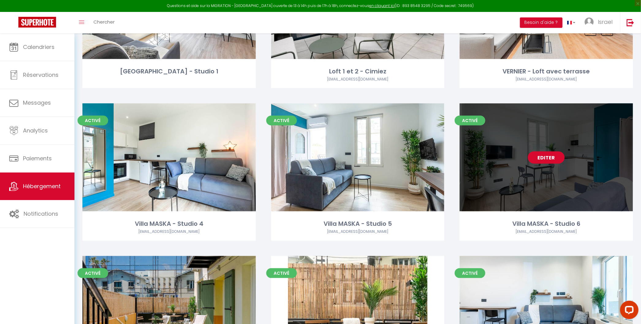  I want to click on span: Hébergement, so click(42, 186).